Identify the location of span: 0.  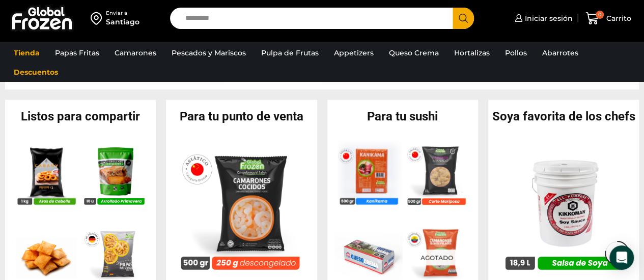
(600, 15).